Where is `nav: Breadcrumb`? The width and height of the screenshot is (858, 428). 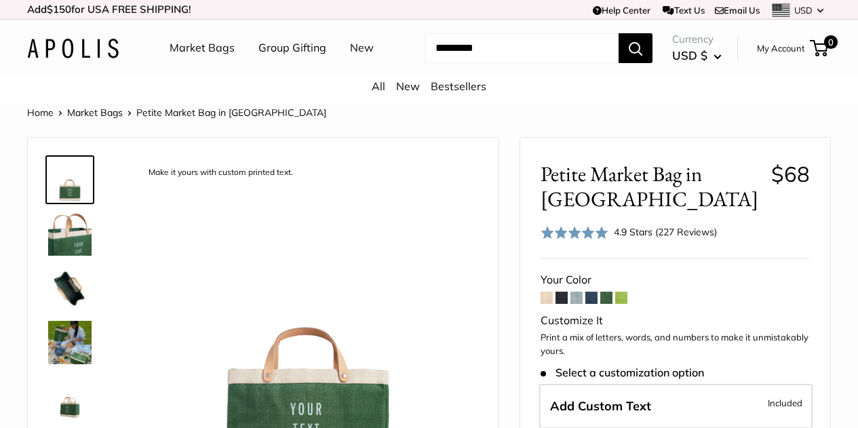 nav: Breadcrumb is located at coordinates (176, 113).